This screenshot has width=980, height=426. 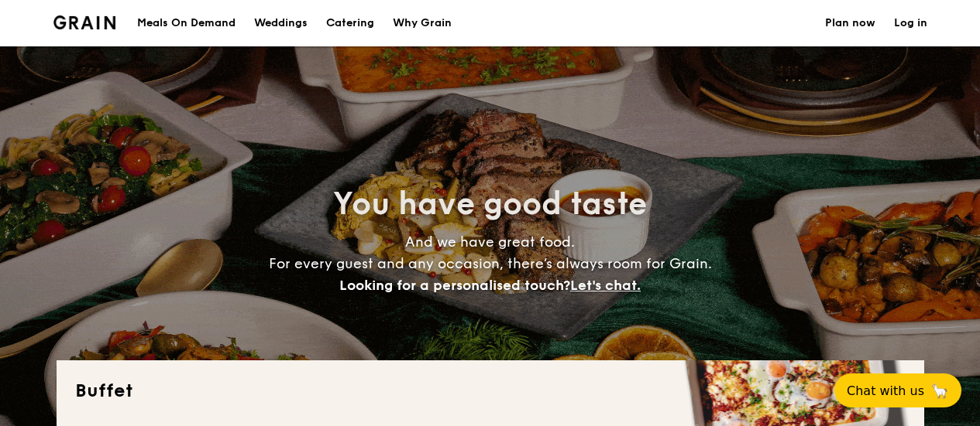 What do you see at coordinates (490, 264) in the screenshot?
I see `span: And we have great food. For every guest and any occasion, there’s always room for Grain.` at bounding box center [490, 264].